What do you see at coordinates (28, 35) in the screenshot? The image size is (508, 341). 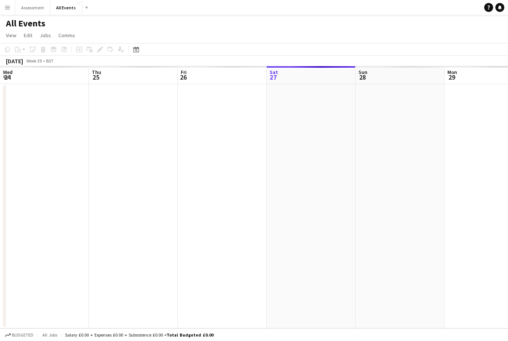 I see `span: Edit` at bounding box center [28, 35].